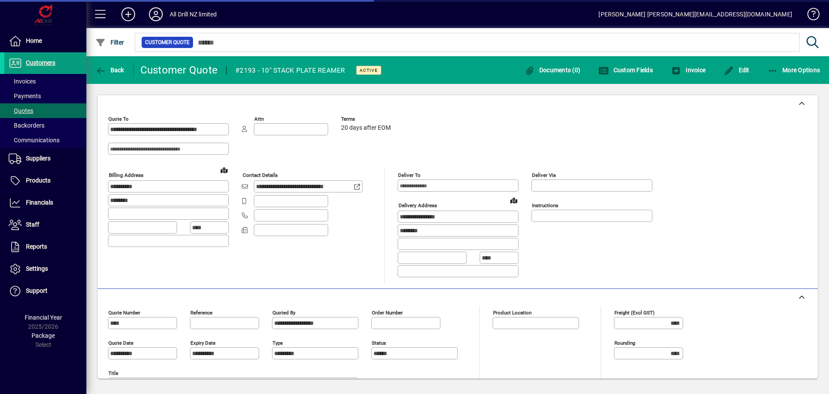 This screenshot has height=394, width=829. What do you see at coordinates (37, 290) in the screenshot?
I see `span: Support` at bounding box center [37, 290].